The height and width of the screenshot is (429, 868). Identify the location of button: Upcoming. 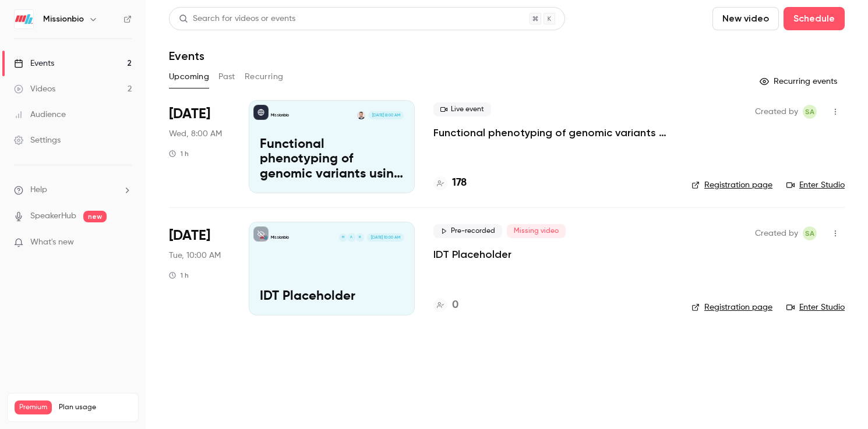
(188, 77).